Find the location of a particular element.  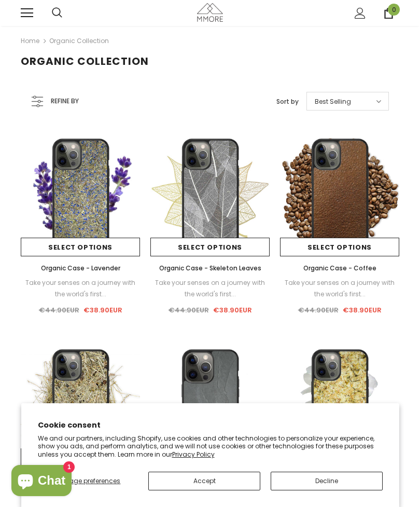

a: 0 is located at coordinates (388, 13).